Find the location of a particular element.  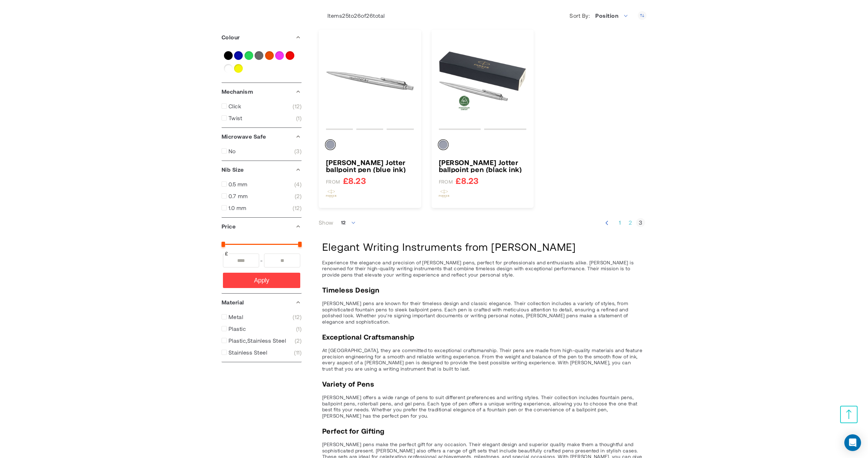

a: 1.0 mm 12 is located at coordinates (262, 208).